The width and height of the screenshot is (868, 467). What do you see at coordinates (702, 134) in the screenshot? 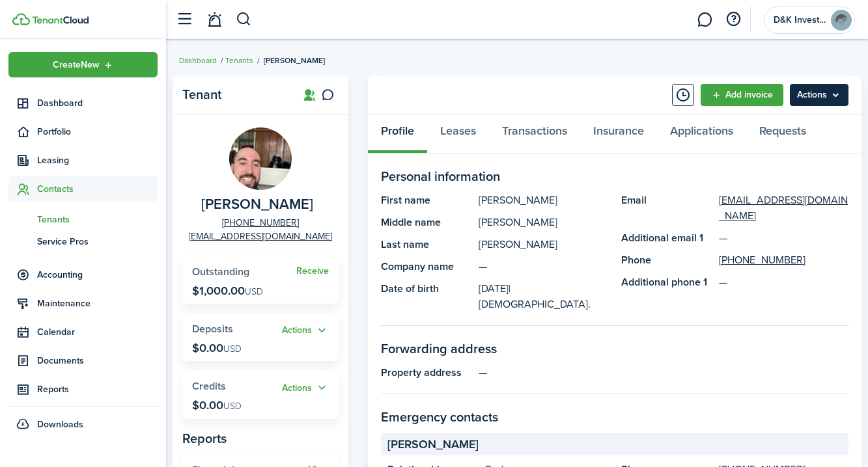
I see `a: Applications` at bounding box center [702, 134].